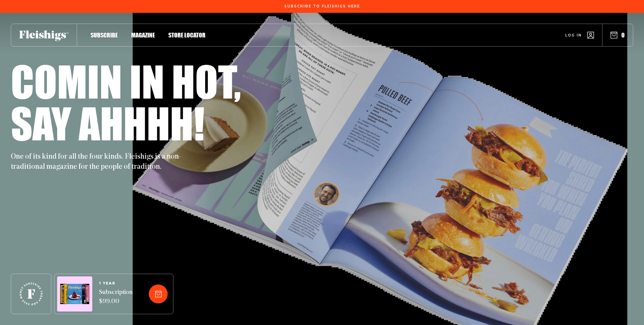  I want to click on button: 0, so click(617, 35).